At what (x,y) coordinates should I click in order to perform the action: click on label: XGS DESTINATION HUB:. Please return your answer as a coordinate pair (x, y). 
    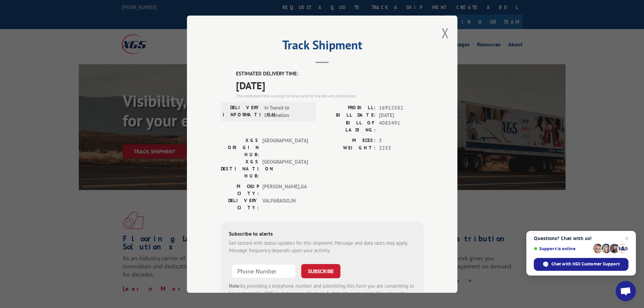
    Looking at the image, I should click on (239, 168).